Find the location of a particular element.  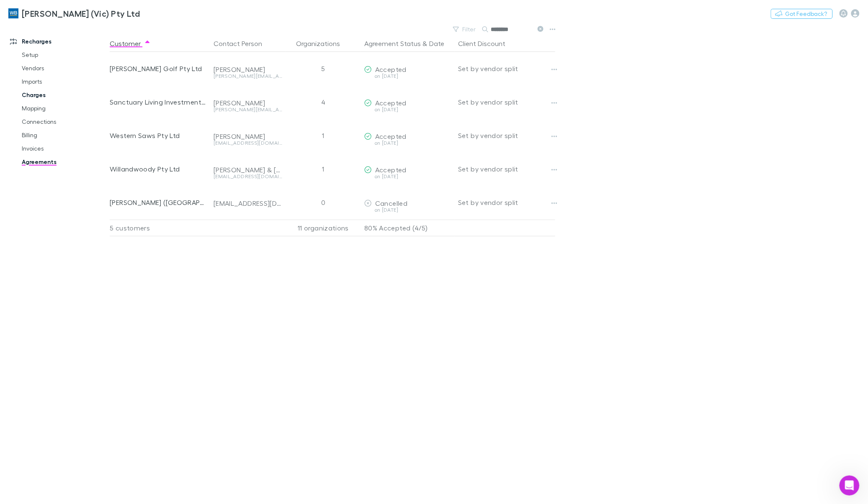

div: 5 customers is located at coordinates (160, 228).